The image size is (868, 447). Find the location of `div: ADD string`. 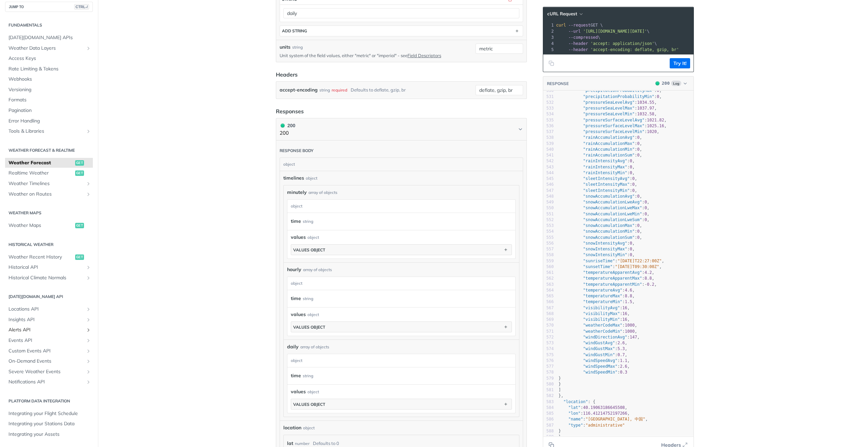

div: ADD string is located at coordinates (294, 30).